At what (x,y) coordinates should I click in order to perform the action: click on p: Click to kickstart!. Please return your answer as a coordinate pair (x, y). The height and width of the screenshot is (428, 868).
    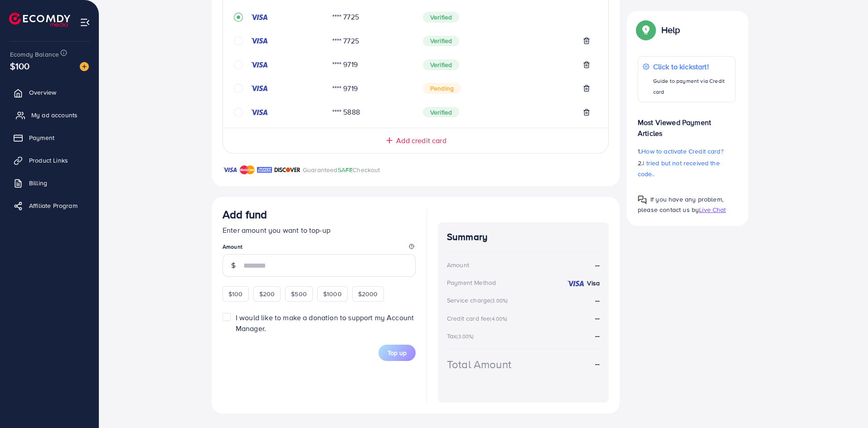
    Looking at the image, I should click on (691, 66).